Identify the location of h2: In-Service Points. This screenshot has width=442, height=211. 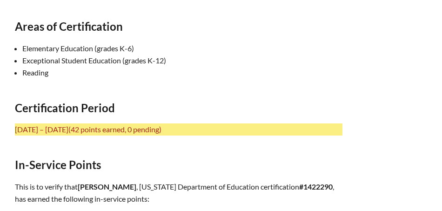
(179, 164).